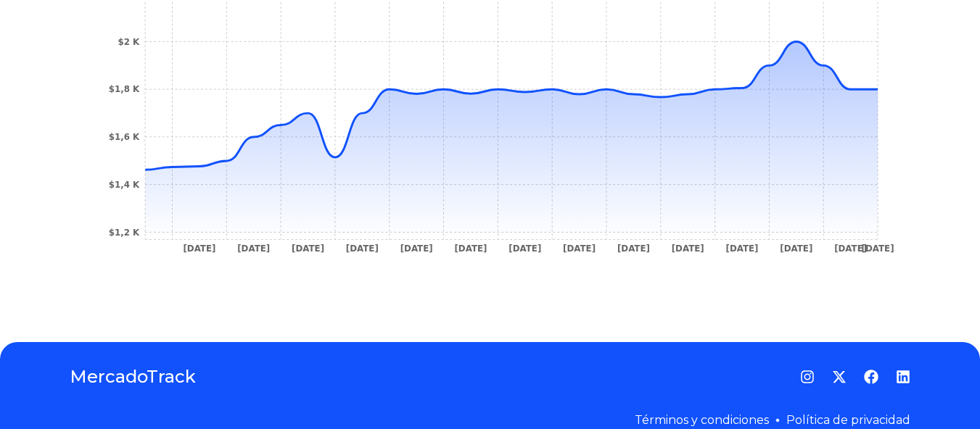  Describe the element at coordinates (840, 377) in the screenshot. I see `a: Twitter` at that location.